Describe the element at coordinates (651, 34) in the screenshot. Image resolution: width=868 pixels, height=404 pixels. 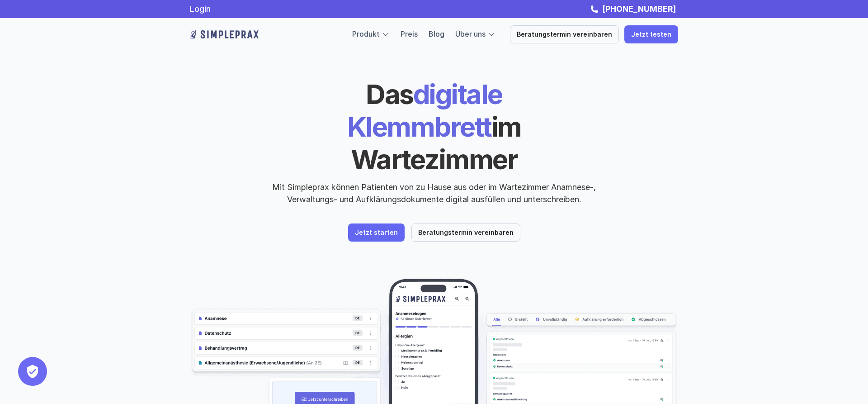
I see `a: Jetzt testen` at that location.